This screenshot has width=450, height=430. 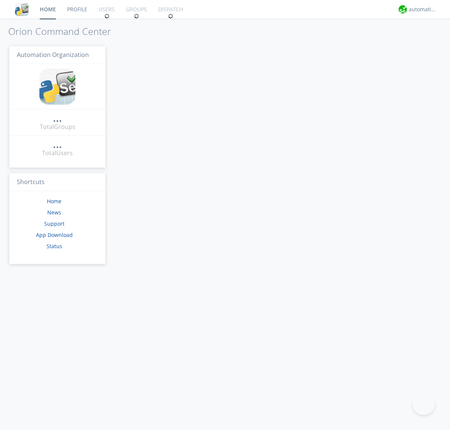 I want to click on div: Total Groups, so click(x=57, y=127).